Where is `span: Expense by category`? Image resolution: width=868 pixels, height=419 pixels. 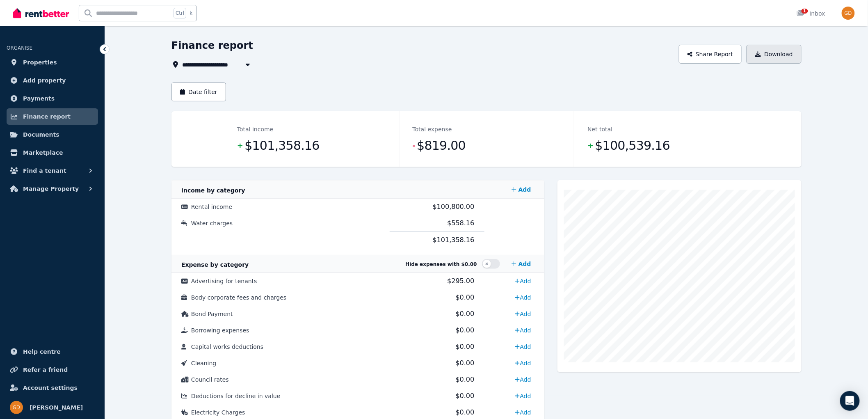
span: Expense by category is located at coordinates (215, 265).